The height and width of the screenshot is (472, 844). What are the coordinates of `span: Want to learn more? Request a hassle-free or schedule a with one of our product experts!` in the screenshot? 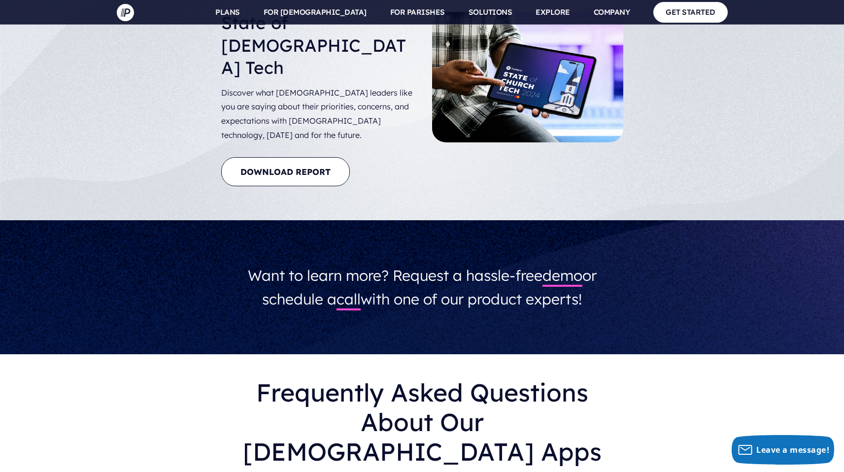 It's located at (422, 287).